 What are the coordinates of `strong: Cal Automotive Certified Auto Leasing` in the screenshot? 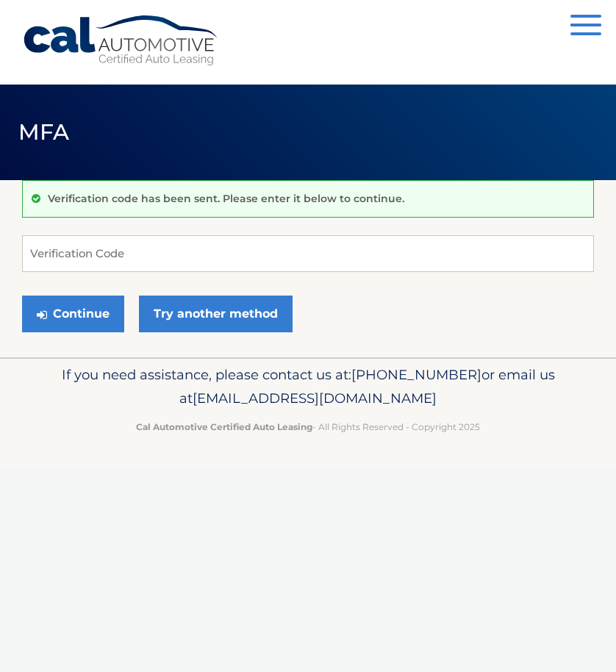 It's located at (224, 426).